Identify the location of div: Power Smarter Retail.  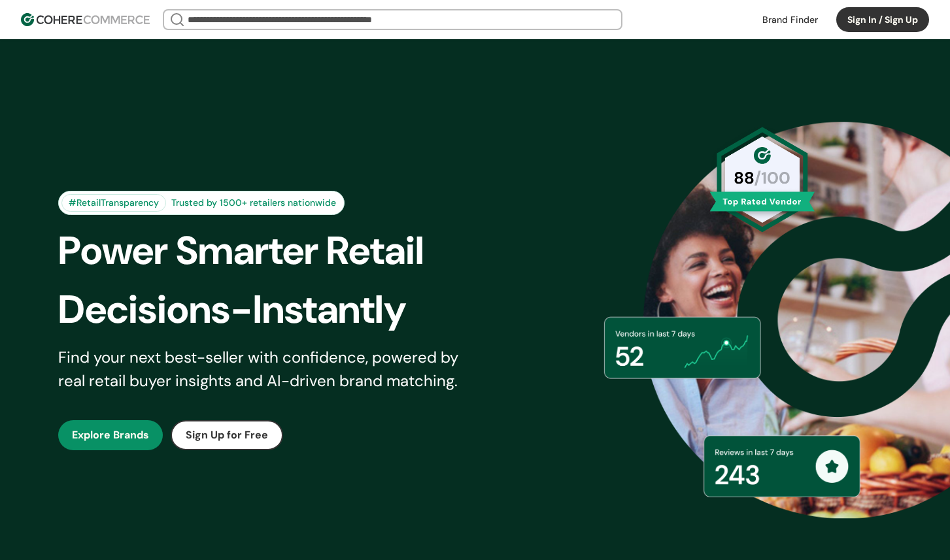
(278, 251).